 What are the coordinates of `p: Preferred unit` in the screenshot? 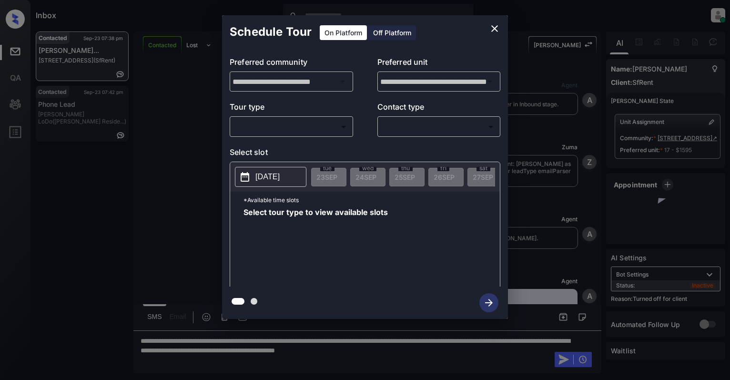 It's located at (439, 64).